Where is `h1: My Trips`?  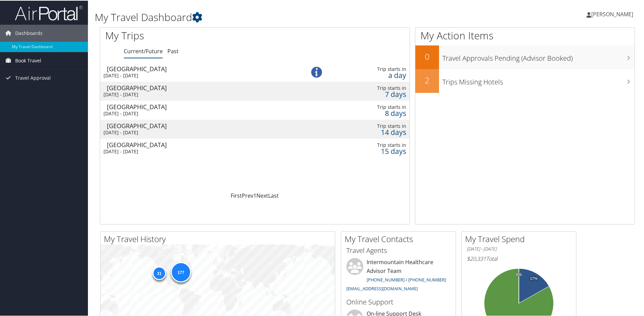
h1: My Trips is located at coordinates (191, 35).